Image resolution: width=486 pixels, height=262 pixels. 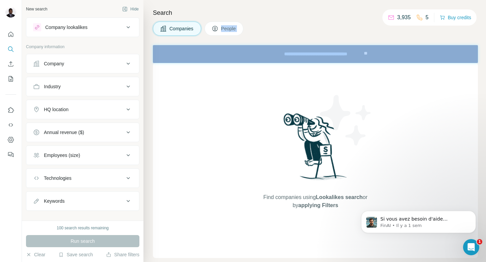 I want to click on p: Message from FinAI, sent Il y a 1 sem, so click(x=73, y=29).